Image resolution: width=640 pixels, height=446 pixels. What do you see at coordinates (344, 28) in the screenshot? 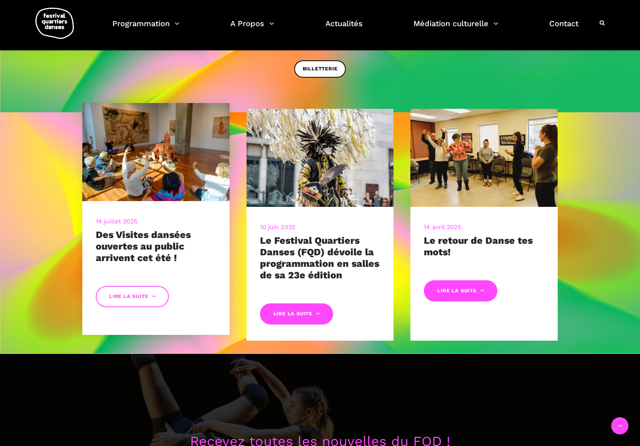
I see `a: Actualités` at bounding box center [344, 28].